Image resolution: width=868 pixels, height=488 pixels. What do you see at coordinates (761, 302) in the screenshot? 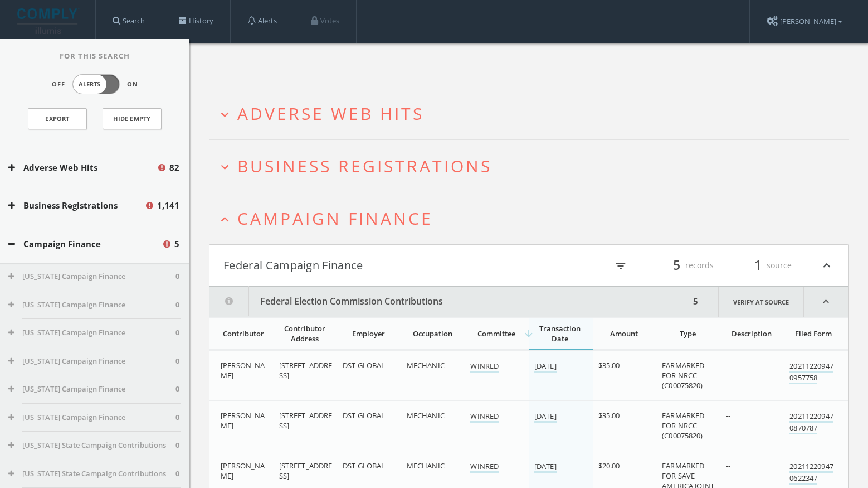
I see `a: Verify at source` at bounding box center [761, 302].